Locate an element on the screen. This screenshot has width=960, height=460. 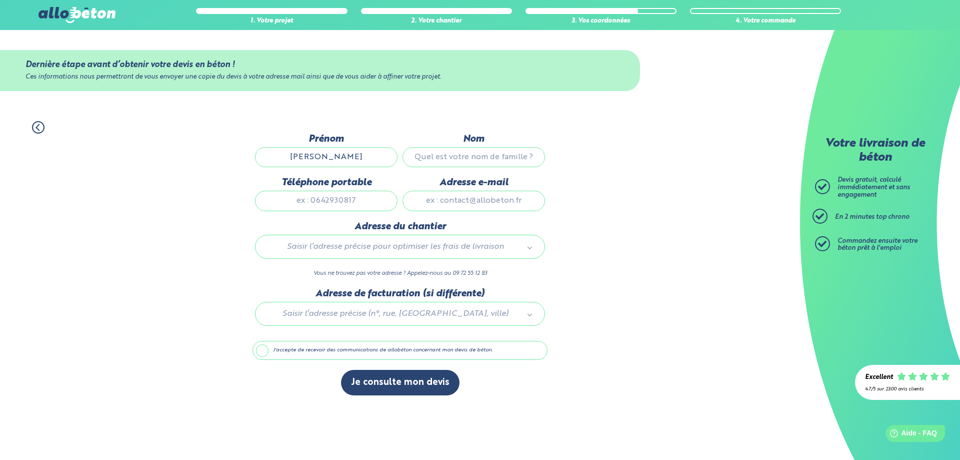
label: Adresse e-mail is located at coordinates (474, 183).